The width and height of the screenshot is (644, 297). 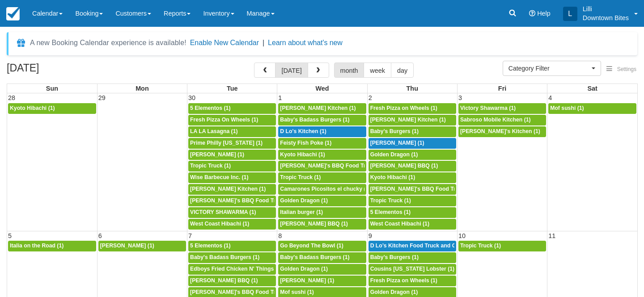 I want to click on span: Fresh Pizza On Wheels (1), so click(x=224, y=120).